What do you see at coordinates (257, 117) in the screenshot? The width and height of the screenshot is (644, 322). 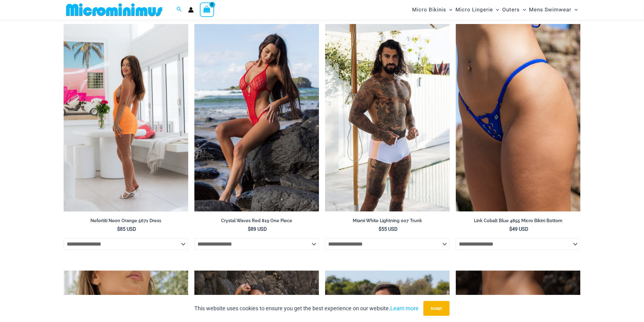 I see `a: Crystal Waves Red 819 One Piece 04Crystal Waves Red 819 One Piece 03Crystal Waves Red 819 One Pie...` at bounding box center [257, 117].